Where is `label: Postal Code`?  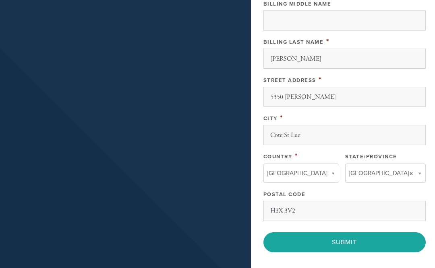
label: Postal Code is located at coordinates (284, 195).